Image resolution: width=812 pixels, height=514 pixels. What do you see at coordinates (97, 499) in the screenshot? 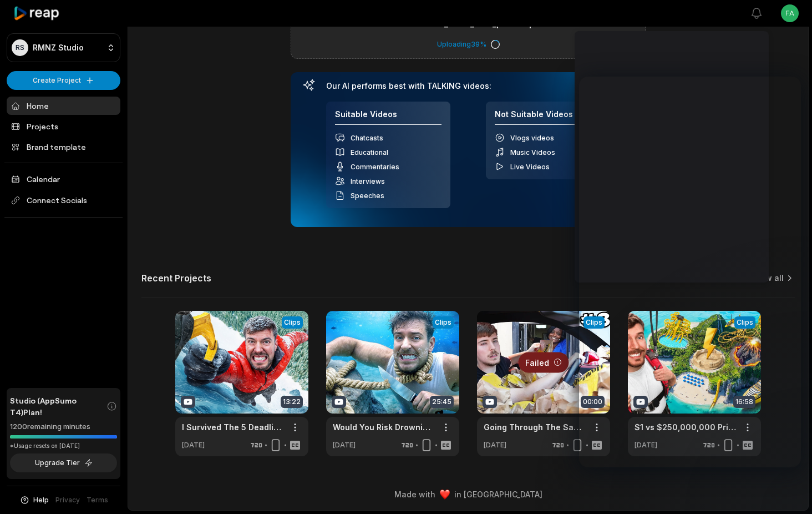
I see `a: Terms` at bounding box center [97, 499].